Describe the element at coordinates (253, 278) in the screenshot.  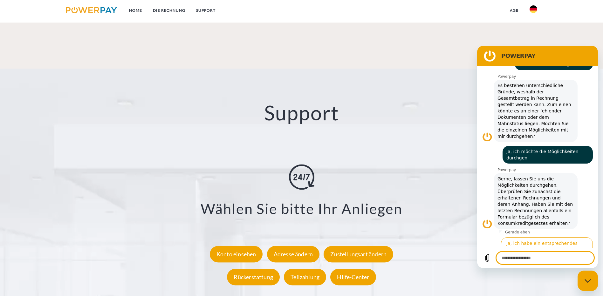
I see `div: Rückerstattung` at that location.